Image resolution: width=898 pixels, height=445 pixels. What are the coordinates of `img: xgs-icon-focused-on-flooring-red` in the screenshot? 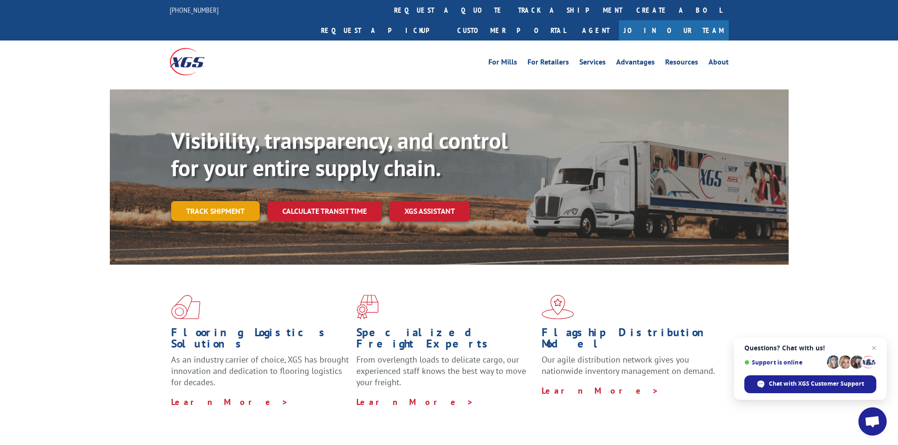 It's located at (367, 307).